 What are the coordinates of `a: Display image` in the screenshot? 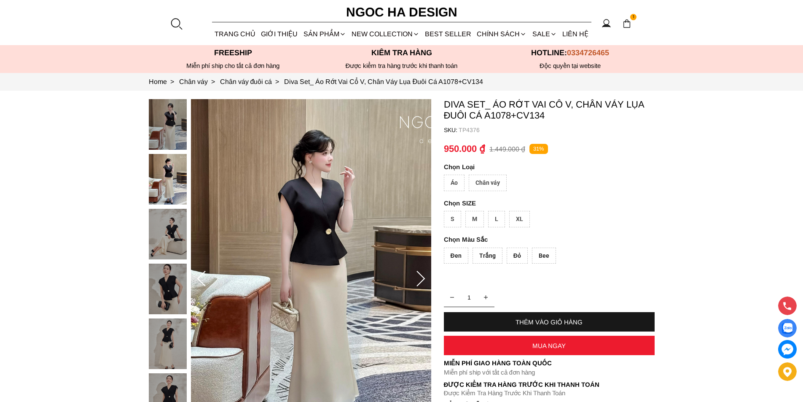 It's located at (787, 328).